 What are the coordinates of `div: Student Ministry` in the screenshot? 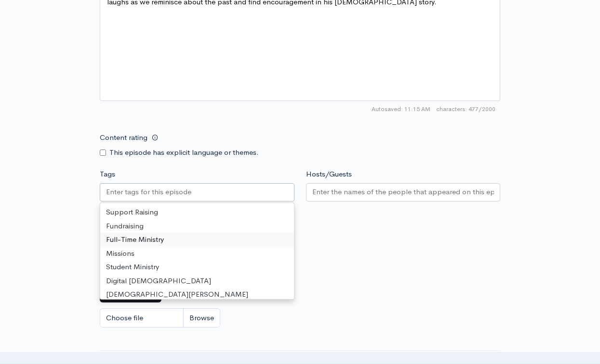 It's located at (197, 267).